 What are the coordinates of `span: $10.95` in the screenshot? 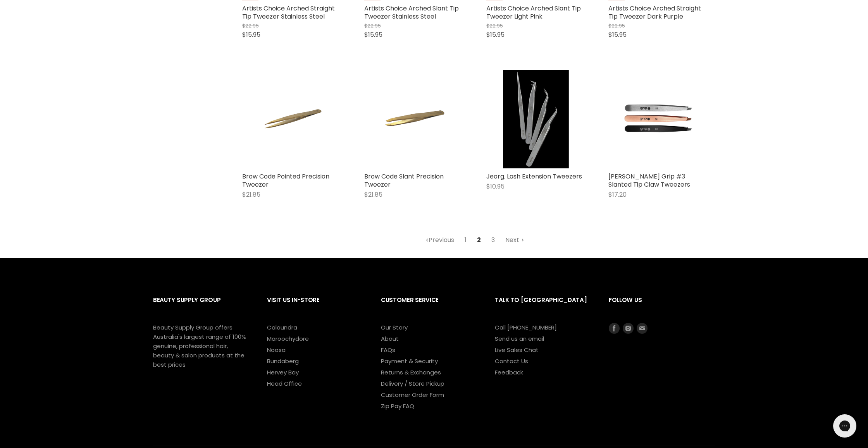 It's located at (495, 186).